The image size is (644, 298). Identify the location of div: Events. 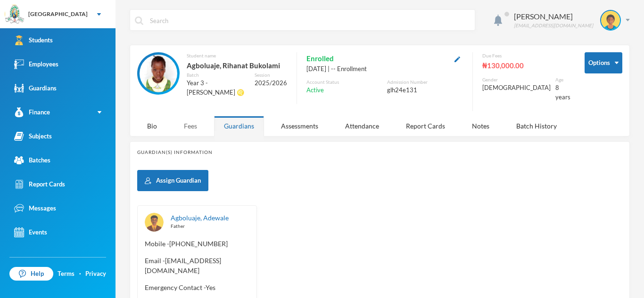
(31, 232).